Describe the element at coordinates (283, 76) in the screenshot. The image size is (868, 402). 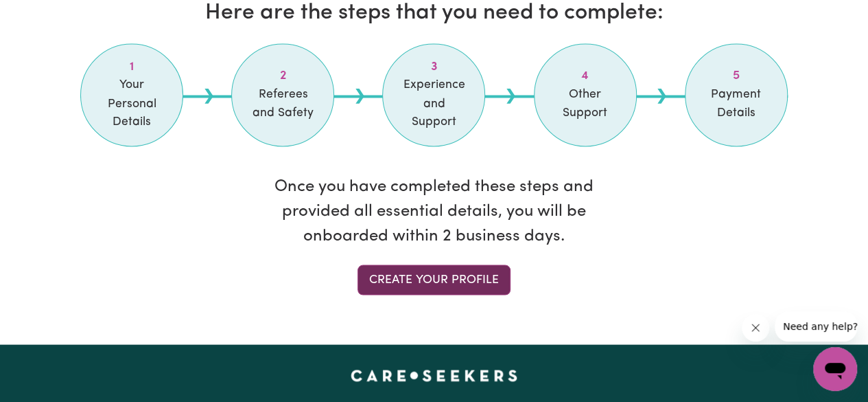
I see `span: Step 2` at that location.